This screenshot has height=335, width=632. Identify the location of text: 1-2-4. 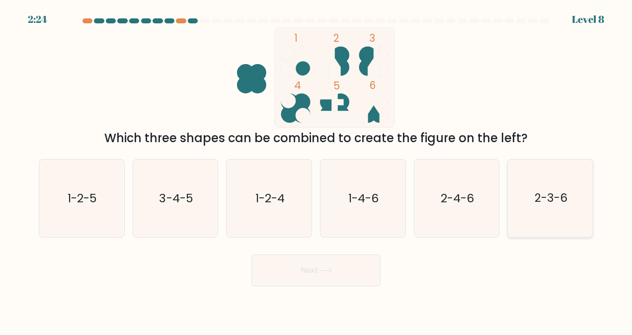
(270, 198).